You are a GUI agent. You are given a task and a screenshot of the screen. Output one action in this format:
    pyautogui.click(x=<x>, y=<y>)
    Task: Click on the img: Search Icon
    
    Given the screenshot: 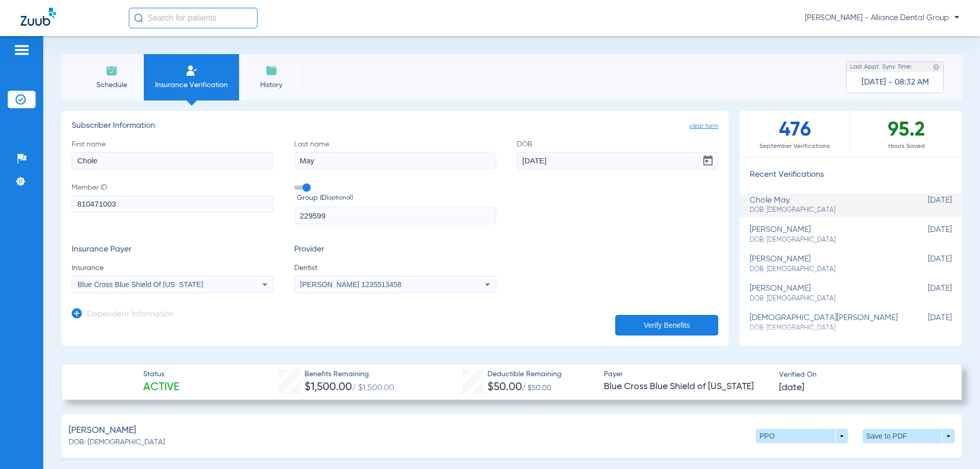 What is the action you would take?
    pyautogui.click(x=139, y=18)
    